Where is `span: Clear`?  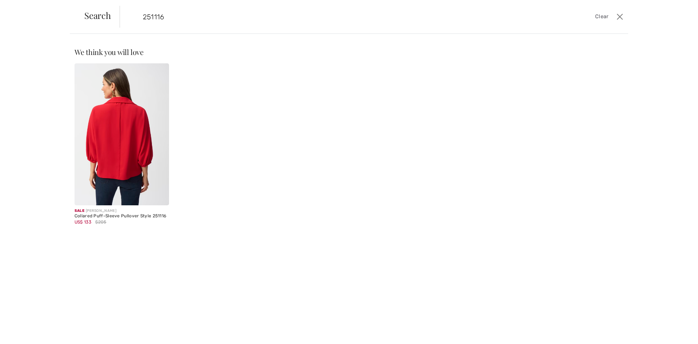 span: Clear is located at coordinates (602, 17).